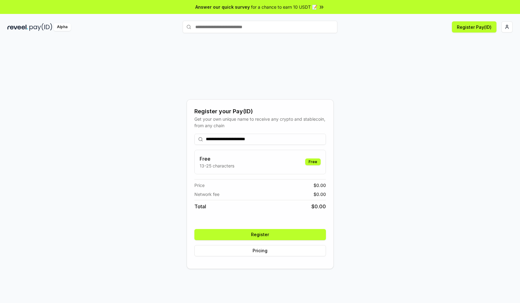 The image size is (520, 303). What do you see at coordinates (260, 122) in the screenshot?
I see `div: Get your own unique name to receive any crypto and stablecoin, from any chain` at bounding box center [260, 122].